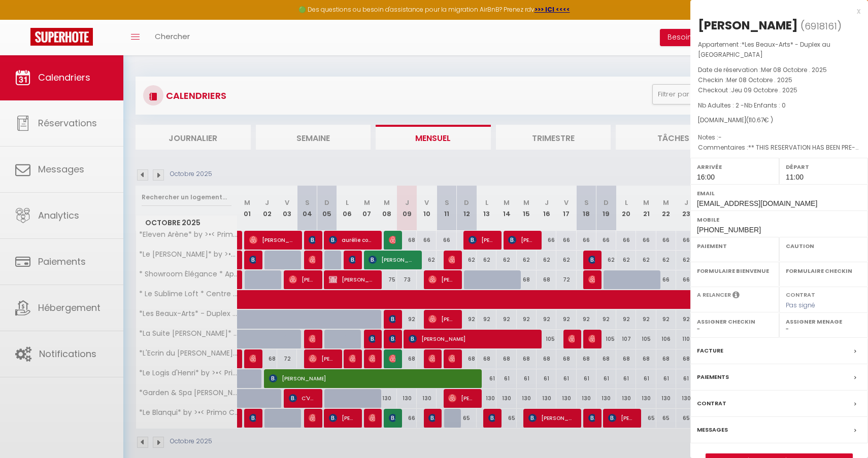 This screenshot has height=458, width=868. I want to click on span: 16:00, so click(705, 177).